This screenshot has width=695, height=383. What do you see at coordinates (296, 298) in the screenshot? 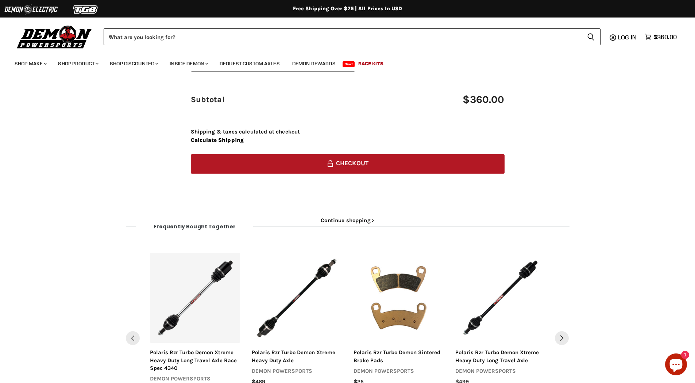
I see `a: Polaris RZR Turbo Demon Xtreme Heavy Duty AxlePolaris RZR Turbo Demon Xtreme Heavy Duty AxleSelec...` at bounding box center [296, 298].